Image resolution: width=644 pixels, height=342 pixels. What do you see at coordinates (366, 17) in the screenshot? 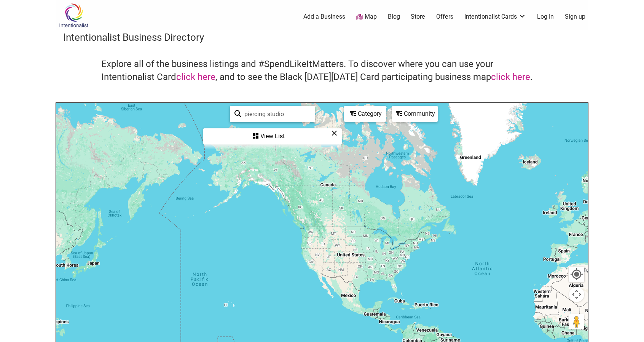
I see `a: Map` at bounding box center [366, 17].